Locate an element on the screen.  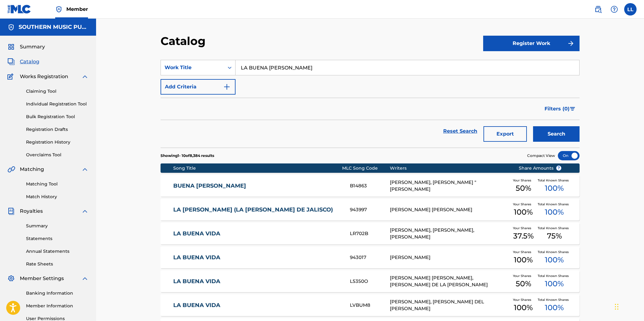
div: Writers is located at coordinates (449, 168).